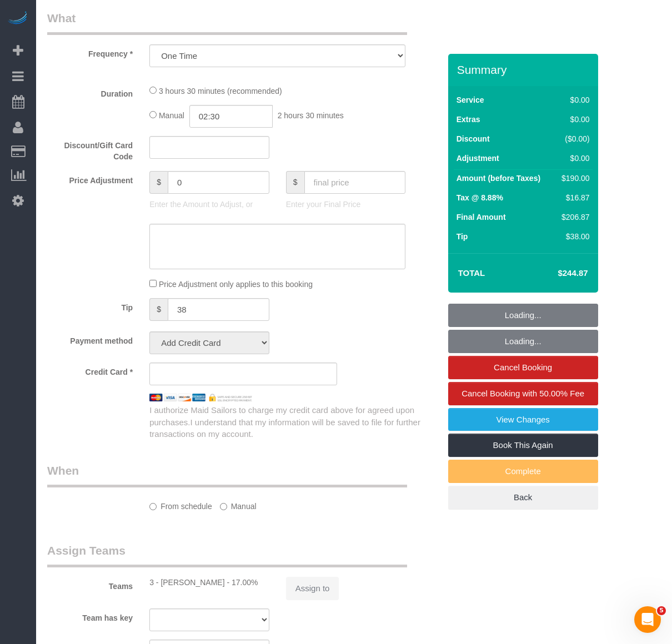 The width and height of the screenshot is (672, 644). I want to click on strong: Total, so click(471, 273).